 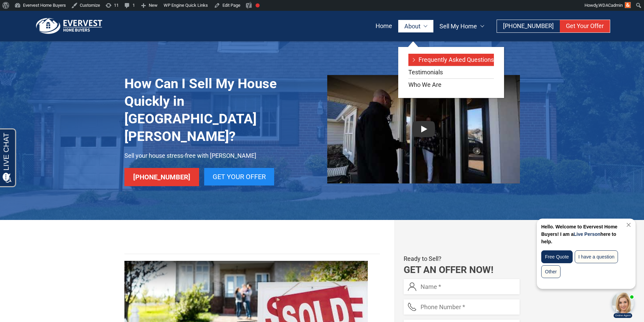 What do you see at coordinates (94, 86) in the screenshot?
I see `div: Need help? Chat with us now!` at bounding box center [94, 86].